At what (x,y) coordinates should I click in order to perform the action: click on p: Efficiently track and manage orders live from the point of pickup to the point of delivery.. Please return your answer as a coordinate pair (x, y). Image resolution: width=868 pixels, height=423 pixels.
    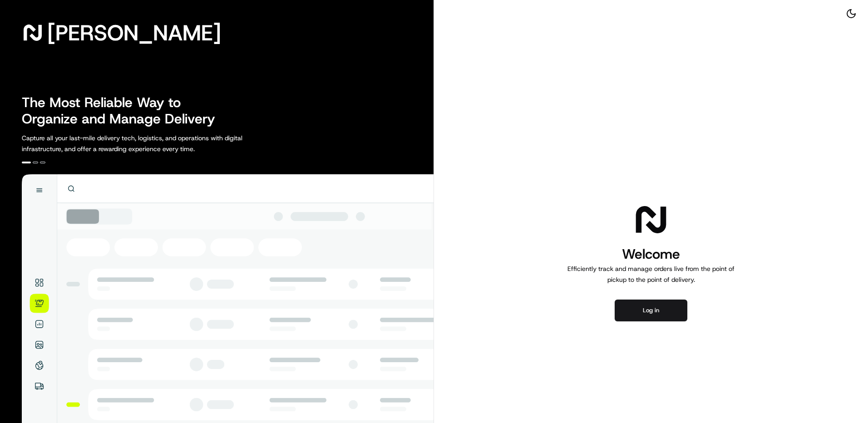
    Looking at the image, I should click on (651, 274).